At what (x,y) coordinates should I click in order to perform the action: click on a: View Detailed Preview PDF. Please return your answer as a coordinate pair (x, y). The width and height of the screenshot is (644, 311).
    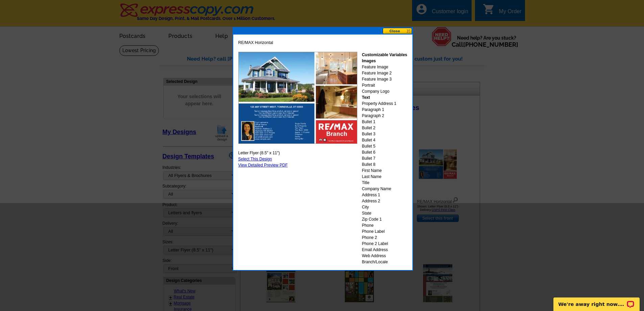
    Looking at the image, I should click on (263, 165).